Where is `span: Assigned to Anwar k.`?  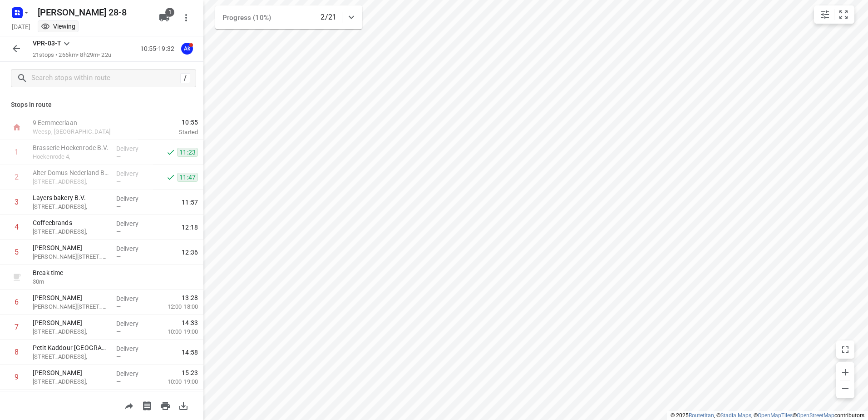
span: Assigned to Anwar k. is located at coordinates (187, 48).